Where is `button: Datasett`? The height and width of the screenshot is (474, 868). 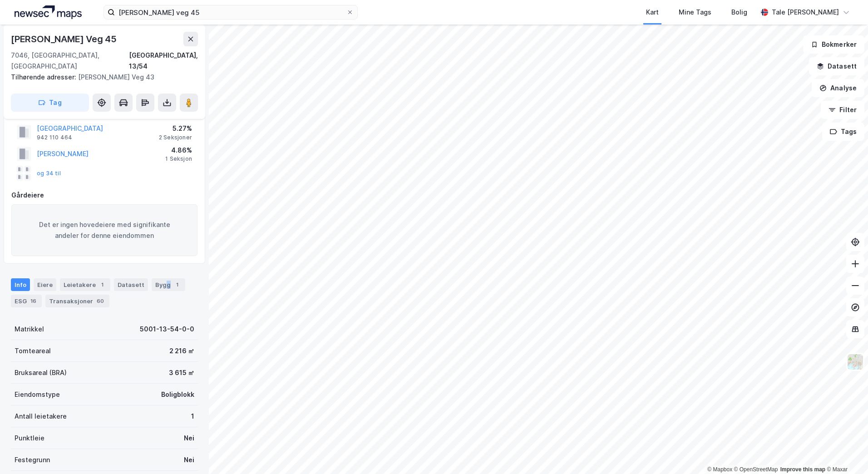 button: Datasett is located at coordinates (837, 67).